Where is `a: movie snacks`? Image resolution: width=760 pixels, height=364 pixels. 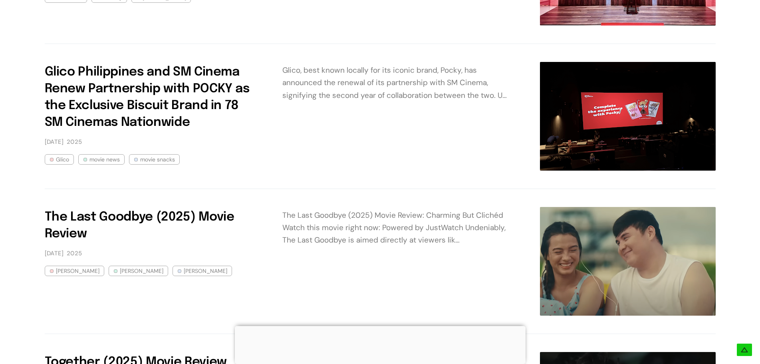 a: movie snacks is located at coordinates (154, 159).